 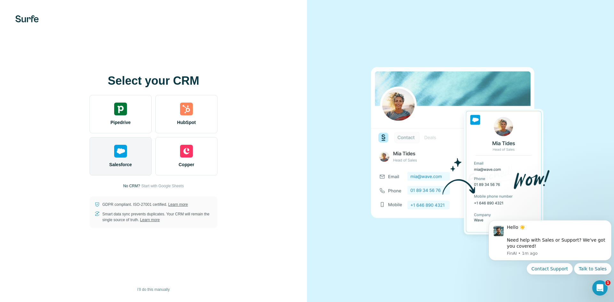 I want to click on span: Start with Google Sheets, so click(x=163, y=186).